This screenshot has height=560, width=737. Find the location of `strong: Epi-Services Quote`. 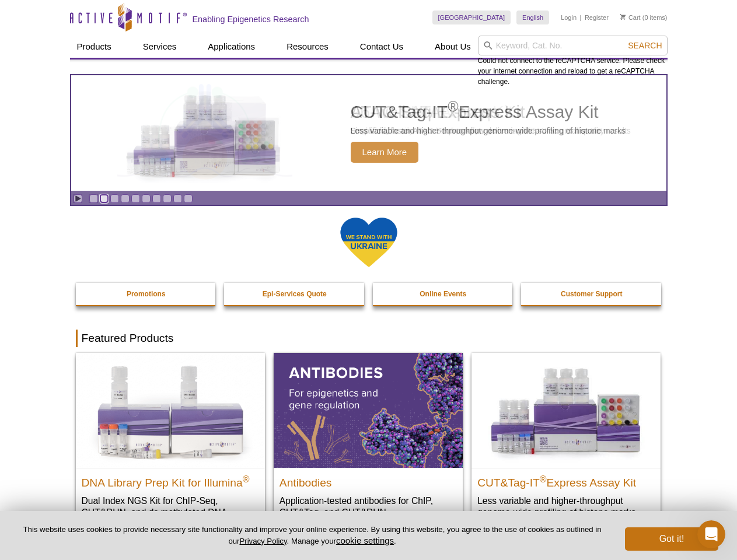

strong: Epi-Services Quote is located at coordinates (295, 294).